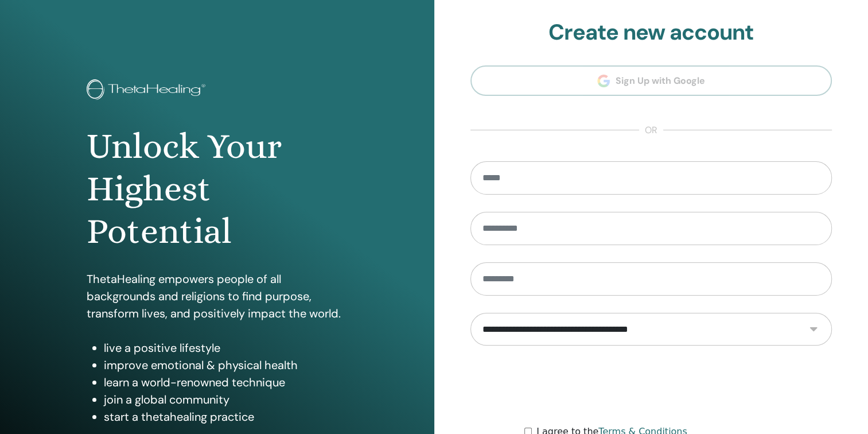 This screenshot has height=434, width=868. I want to click on h1: Unlock Your Highest Potential, so click(217, 189).